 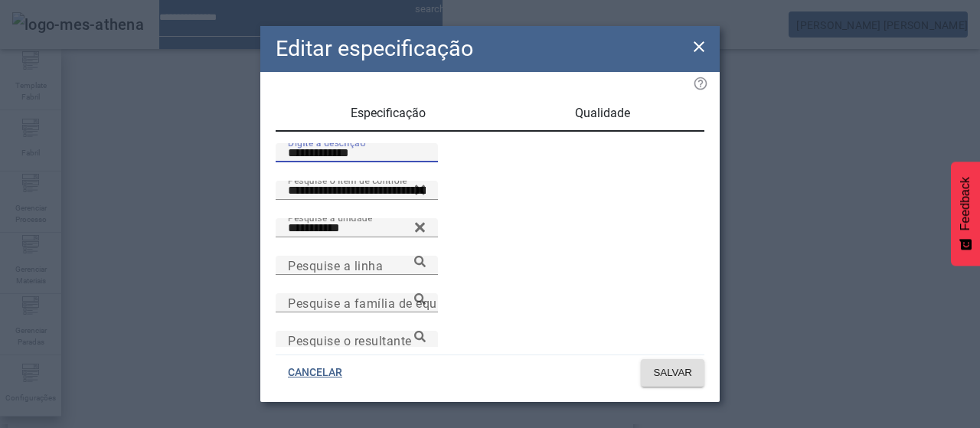 I want to click on span: CANCELAR, so click(x=315, y=373).